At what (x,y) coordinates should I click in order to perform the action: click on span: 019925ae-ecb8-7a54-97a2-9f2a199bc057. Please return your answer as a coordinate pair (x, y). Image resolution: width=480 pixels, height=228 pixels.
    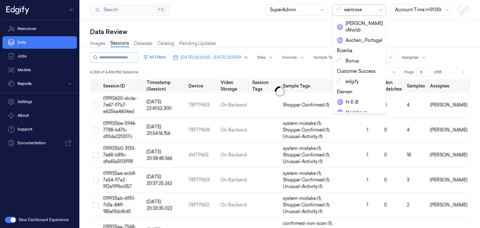
    Looking at the image, I should click on (120, 180).